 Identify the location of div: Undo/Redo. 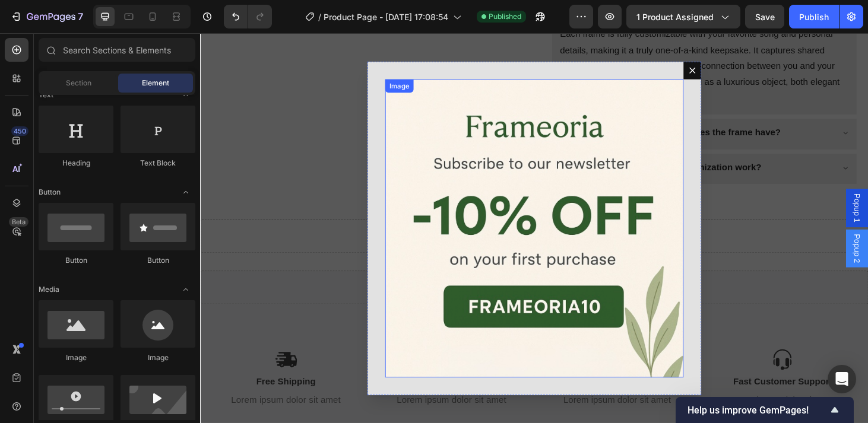
(248, 17).